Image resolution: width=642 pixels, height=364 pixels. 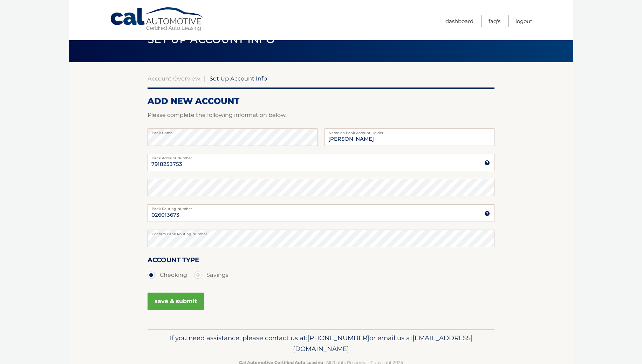 What do you see at coordinates (238, 78) in the screenshot?
I see `span: Set Up Account Info` at bounding box center [238, 78].